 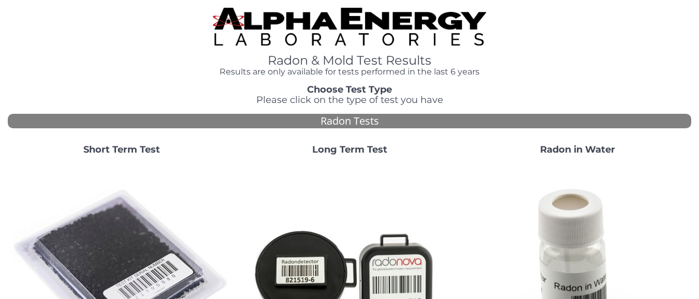 What do you see at coordinates (350, 150) in the screenshot?
I see `strong: Long Term Test` at bounding box center [350, 150].